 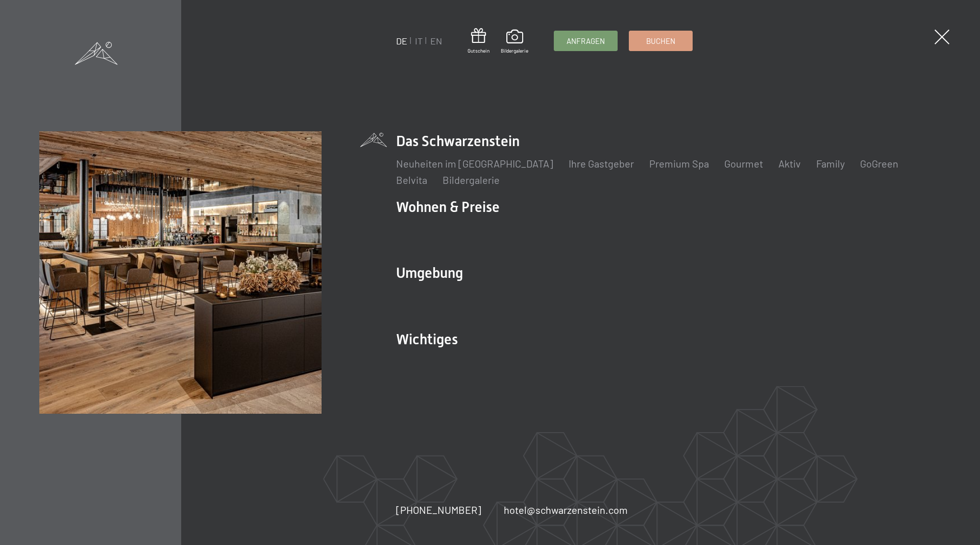 What do you see at coordinates (419, 41) in the screenshot?
I see `a: IT` at bounding box center [419, 41].